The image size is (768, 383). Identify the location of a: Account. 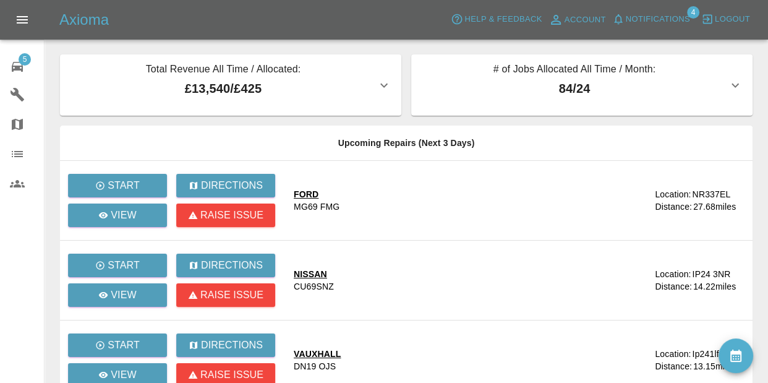
(577, 20).